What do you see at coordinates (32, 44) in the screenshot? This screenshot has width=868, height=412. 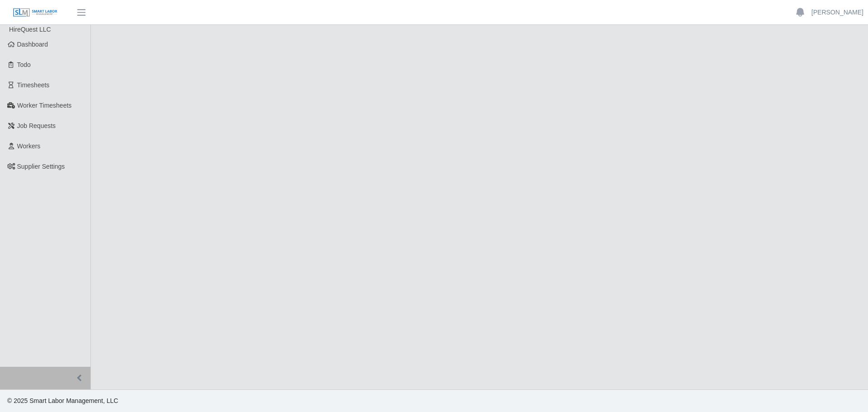 I see `span: Dashboard` at bounding box center [32, 44].